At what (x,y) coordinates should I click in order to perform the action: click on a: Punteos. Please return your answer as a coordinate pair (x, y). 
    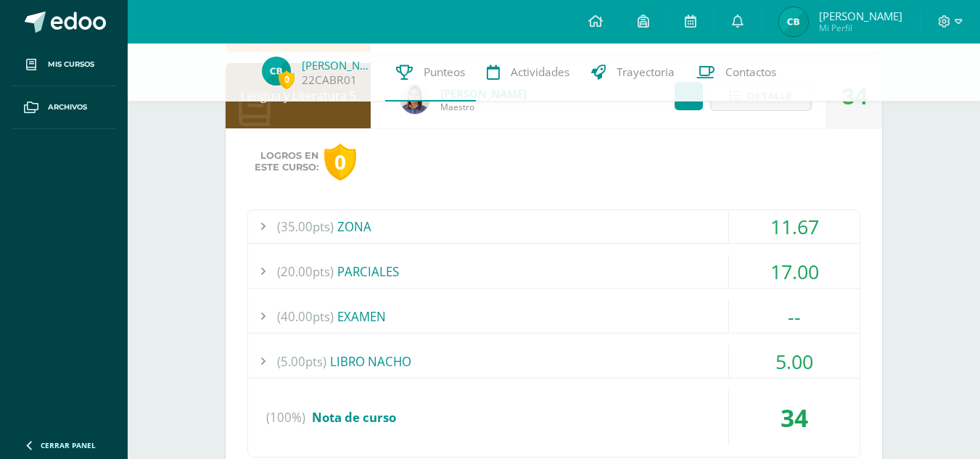
    Looking at the image, I should click on (430, 72).